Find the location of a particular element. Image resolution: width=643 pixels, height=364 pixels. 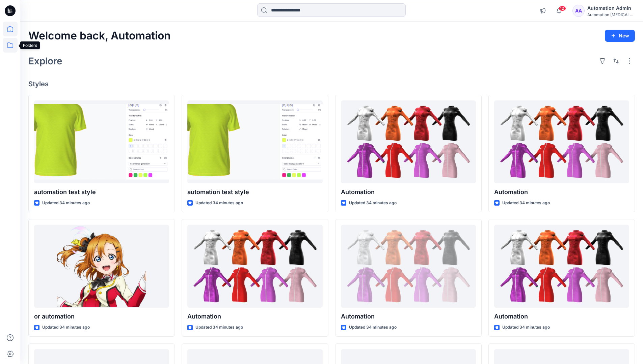

h2: Welcome back, Automation is located at coordinates (99, 36).